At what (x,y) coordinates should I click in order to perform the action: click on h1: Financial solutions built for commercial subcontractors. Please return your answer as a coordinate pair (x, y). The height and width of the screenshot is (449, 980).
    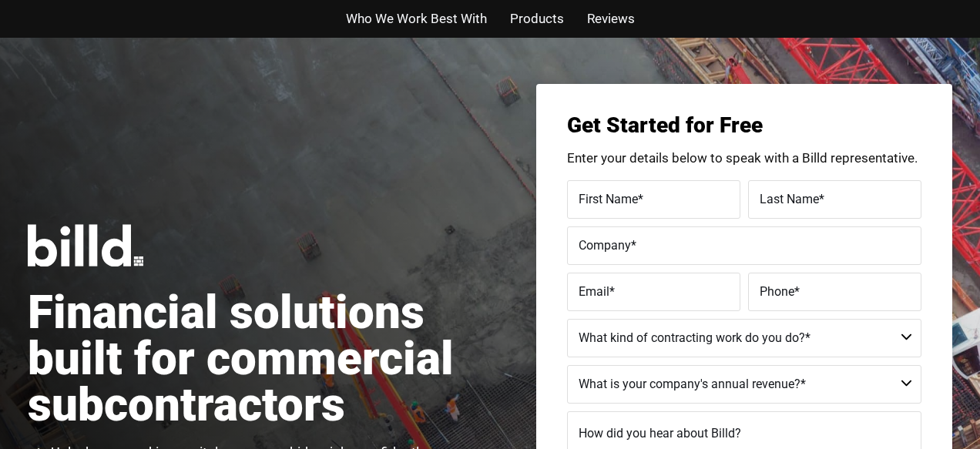
    Looking at the image, I should click on (258, 359).